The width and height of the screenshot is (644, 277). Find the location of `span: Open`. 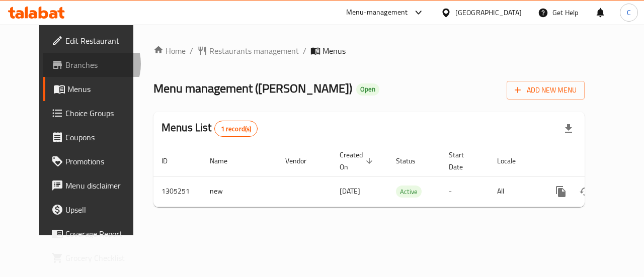

span: Open is located at coordinates (367, 89).